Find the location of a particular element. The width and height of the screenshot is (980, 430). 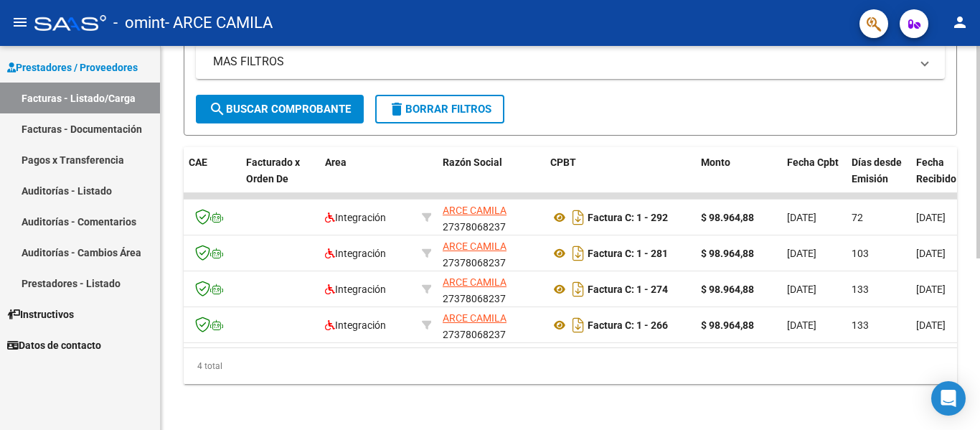

datatable-header-cell: Días desde Emisión is located at coordinates (878, 179).